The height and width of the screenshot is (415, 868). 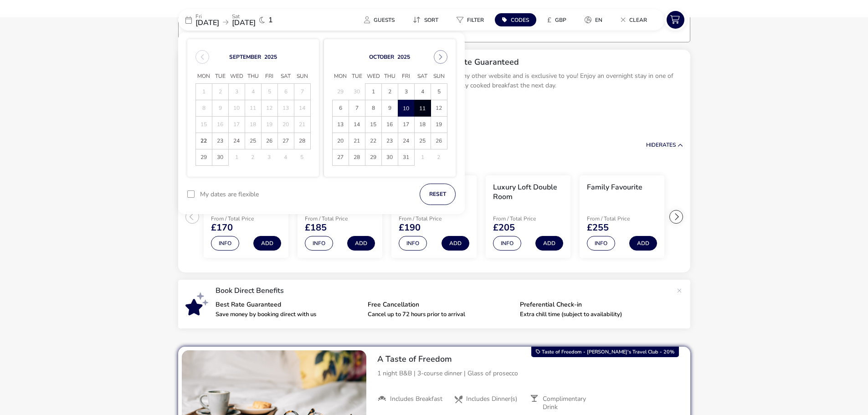 I want to click on span: 29, so click(x=373, y=157).